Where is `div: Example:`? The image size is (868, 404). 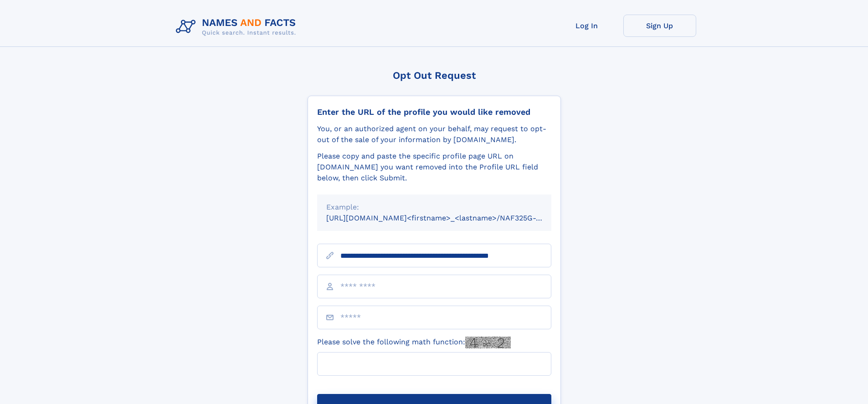
div: Example: is located at coordinates (434, 207).